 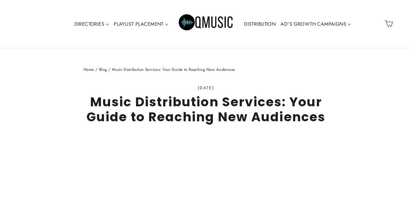 I want to click on a: DIRECTORIES, so click(x=92, y=24).